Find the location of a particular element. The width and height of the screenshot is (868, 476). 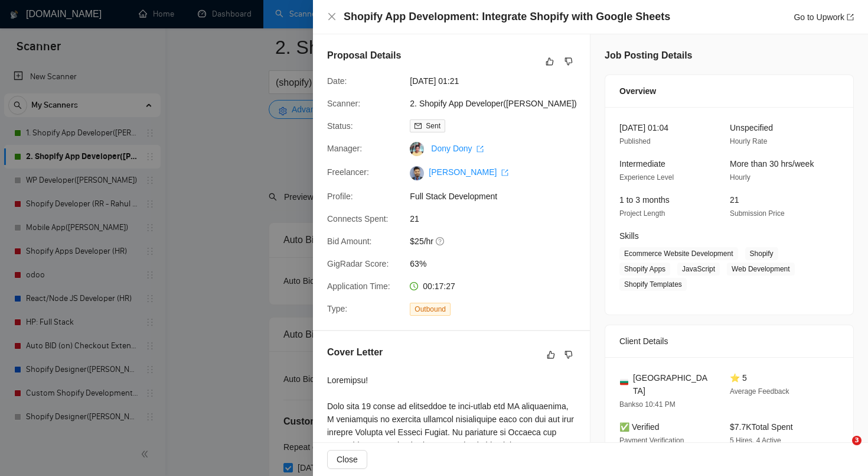

span: 3 is located at coordinates (857, 440).